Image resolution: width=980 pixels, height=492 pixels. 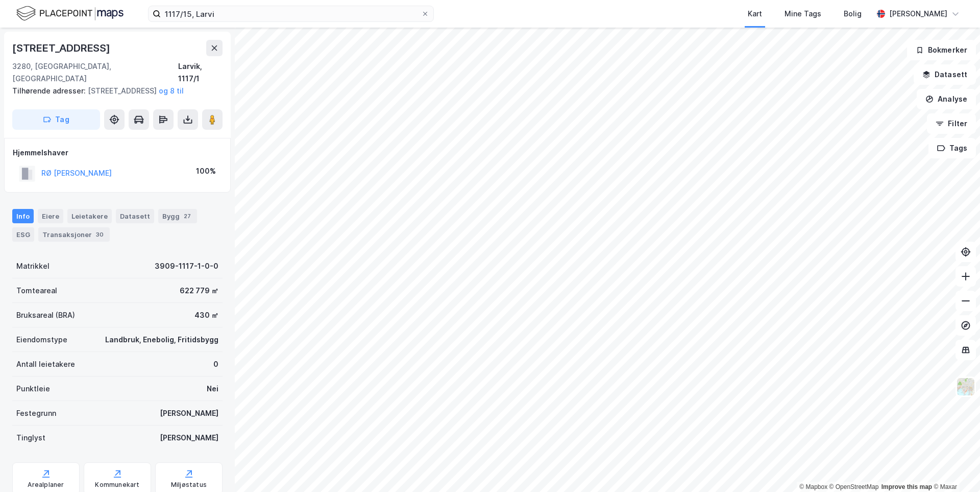 I want to click on div: Kontrollprogram for chat, so click(x=954, y=467).